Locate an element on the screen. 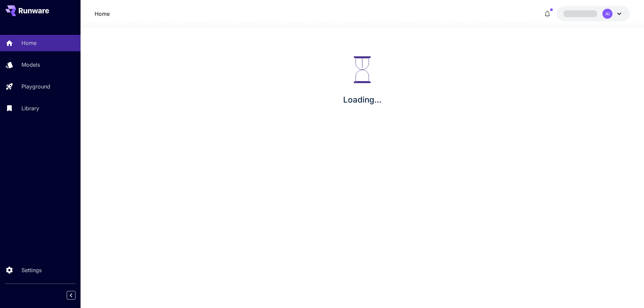 The height and width of the screenshot is (308, 644). p: Models is located at coordinates (30, 65).